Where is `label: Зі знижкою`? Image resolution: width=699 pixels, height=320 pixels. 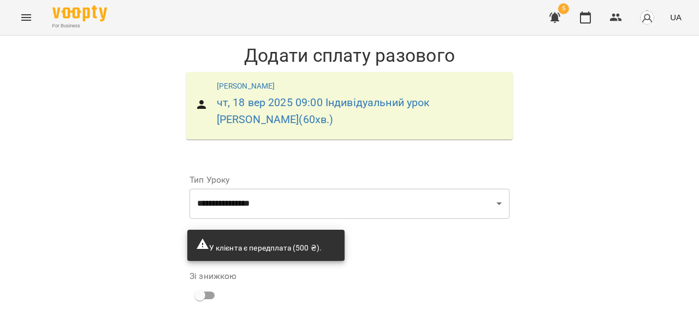 label: Зі знижкою is located at coordinates (213, 276).